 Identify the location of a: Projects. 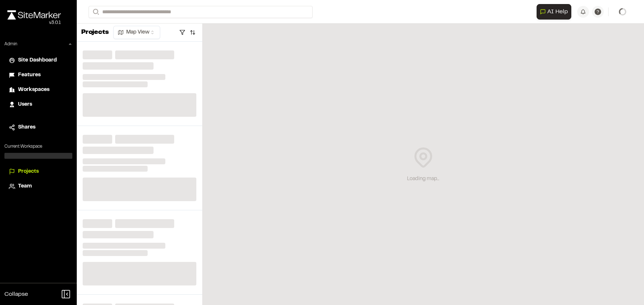
(38, 172).